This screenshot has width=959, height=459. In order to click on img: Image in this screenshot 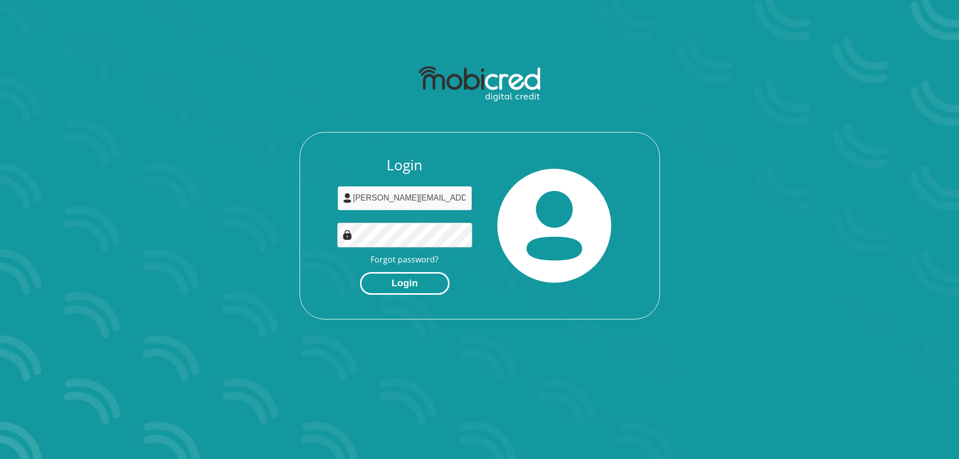, I will do `click(348, 235)`.